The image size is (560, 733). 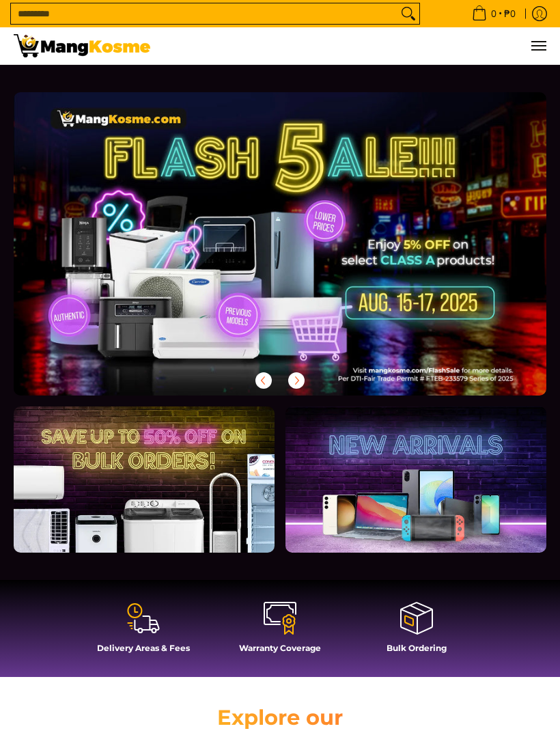 I want to click on ul: Customer Navigation, so click(x=355, y=46).